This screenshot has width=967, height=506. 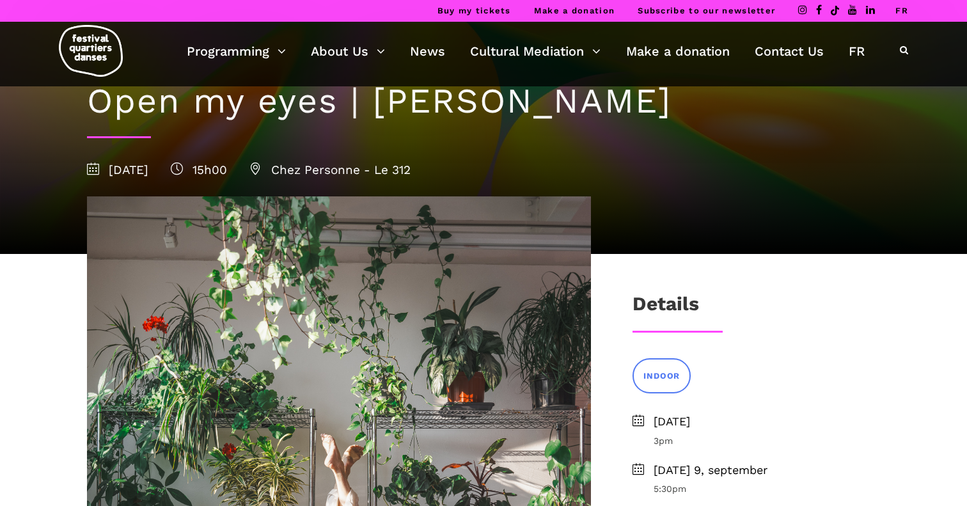 I want to click on img: logo-fqd-med, so click(x=91, y=51).